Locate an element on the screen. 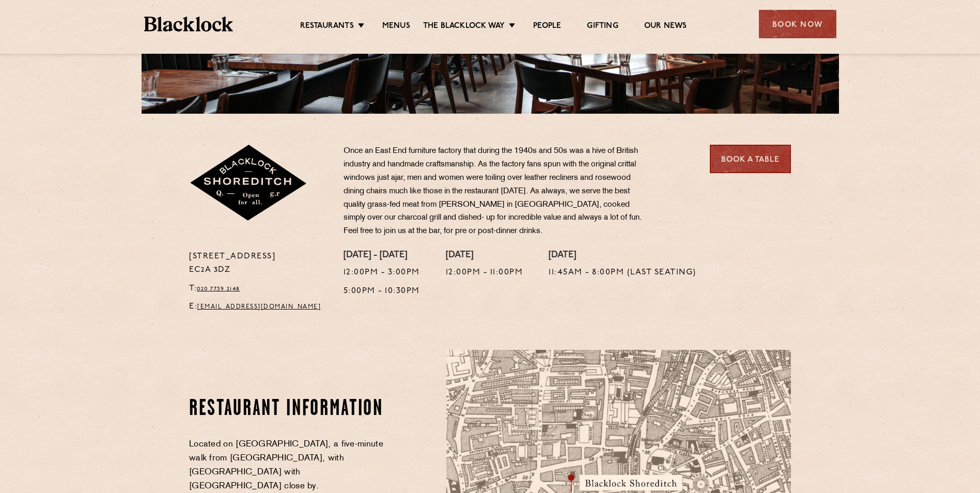 This screenshot has width=980, height=493. a: Book a Table is located at coordinates (750, 159).